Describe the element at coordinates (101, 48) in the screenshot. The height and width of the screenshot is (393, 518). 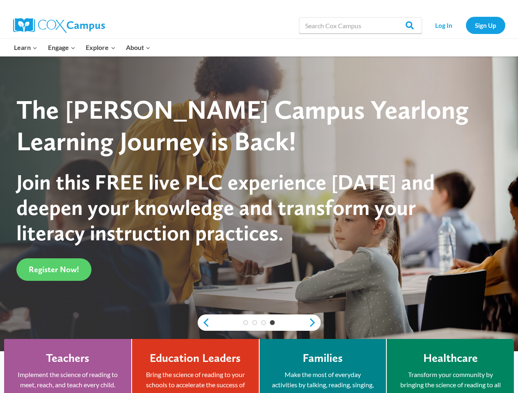
I see `button: Child menu of Explore` at that location.